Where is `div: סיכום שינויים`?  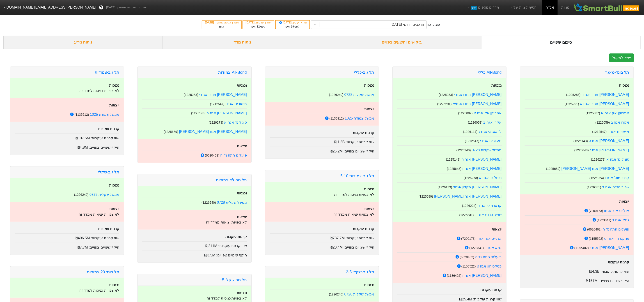 div: סיכום שינויים is located at coordinates (561, 42).